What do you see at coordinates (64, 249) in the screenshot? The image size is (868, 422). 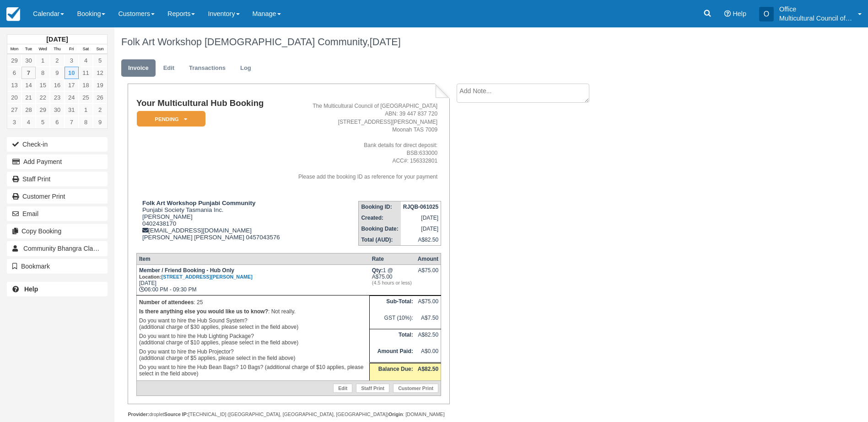 I see `span: Community Bhangra Classes` at bounding box center [64, 249].